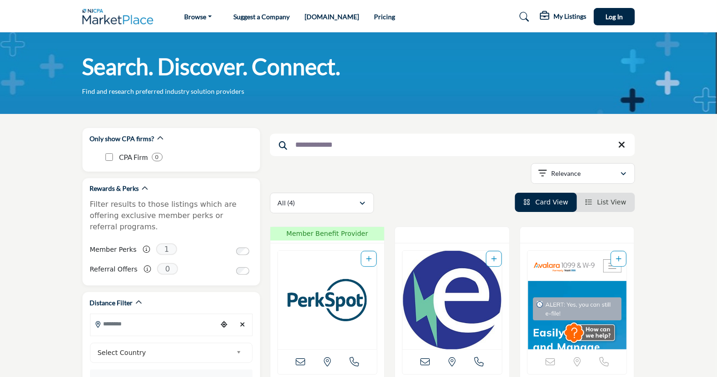  What do you see at coordinates (243, 271) in the screenshot?
I see `input: Switch to Referral Offers` at bounding box center [243, 271].